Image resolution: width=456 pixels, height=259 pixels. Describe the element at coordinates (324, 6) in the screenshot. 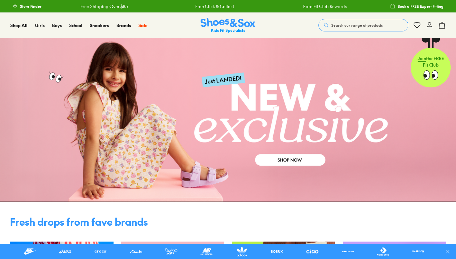

I see `a: Earn Fit Club Rewards` at that location.